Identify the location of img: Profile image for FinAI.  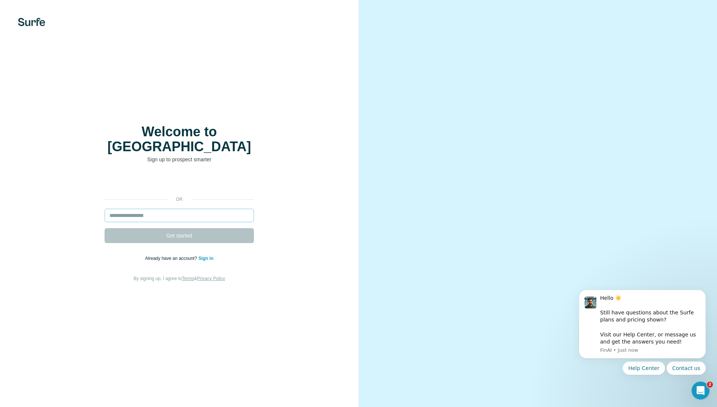
(23, 22).